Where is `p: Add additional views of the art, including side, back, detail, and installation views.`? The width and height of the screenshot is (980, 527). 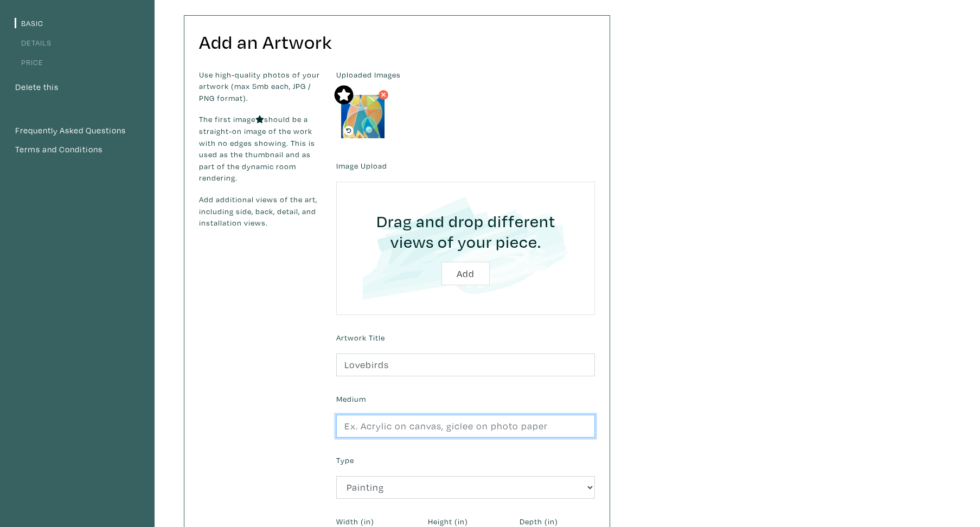 p: Add additional views of the art, including side, back, detail, and installation views. is located at coordinates (259, 211).